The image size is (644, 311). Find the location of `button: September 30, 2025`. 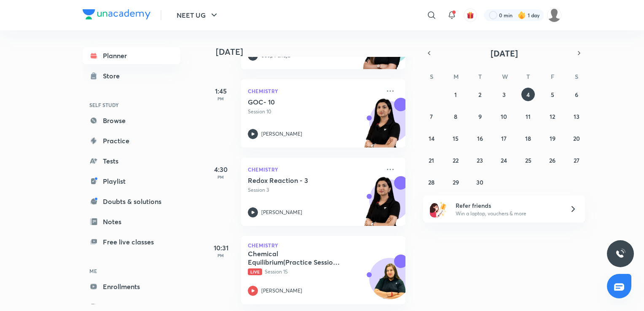

button: September 30, 2025 is located at coordinates (480, 182).